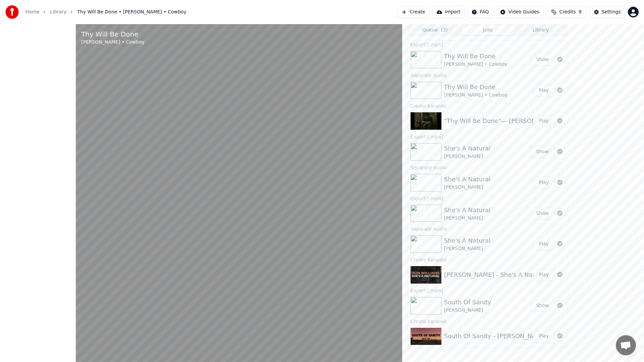 The height and width of the screenshot is (362, 644). Describe the element at coordinates (611, 12) in the screenshot. I see `div: Settings` at that location.